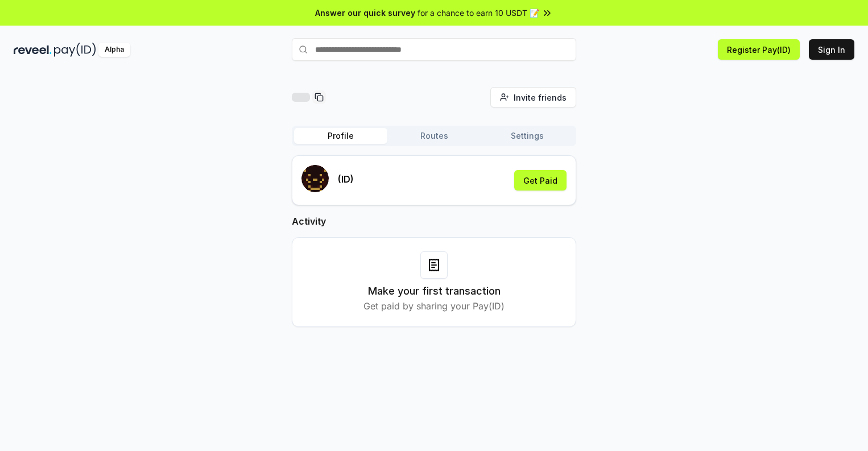 This screenshot has height=451, width=868. Describe the element at coordinates (527, 136) in the screenshot. I see `button: Settings` at that location.